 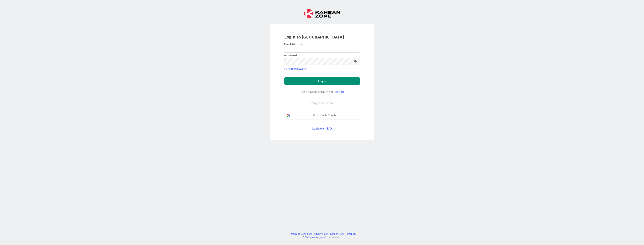 What do you see at coordinates (322, 81) in the screenshot?
I see `button: Login` at bounding box center [322, 81].